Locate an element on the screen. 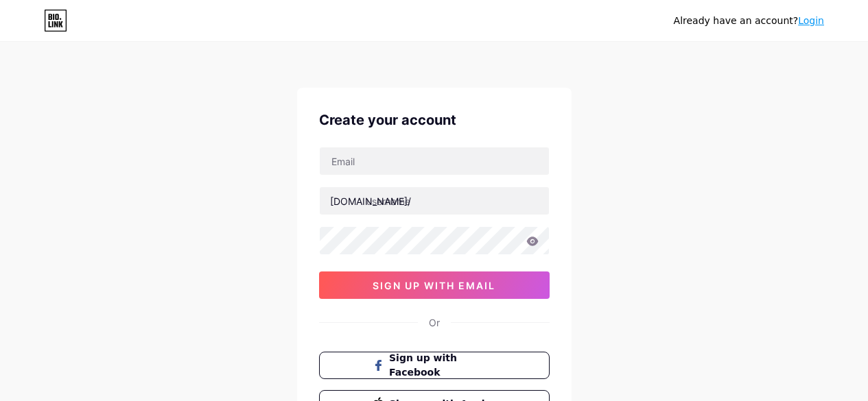  a: Sign up with Facebook is located at coordinates (434, 366).